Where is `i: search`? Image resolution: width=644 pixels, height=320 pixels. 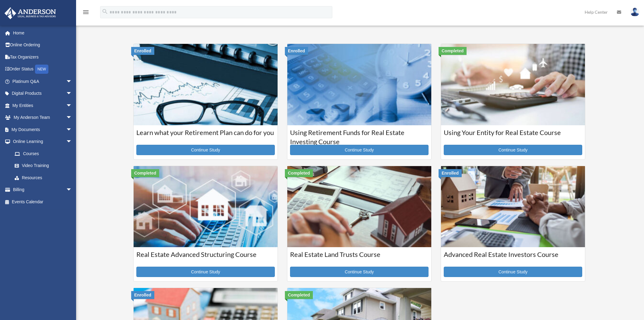 i: search is located at coordinates (105, 12).